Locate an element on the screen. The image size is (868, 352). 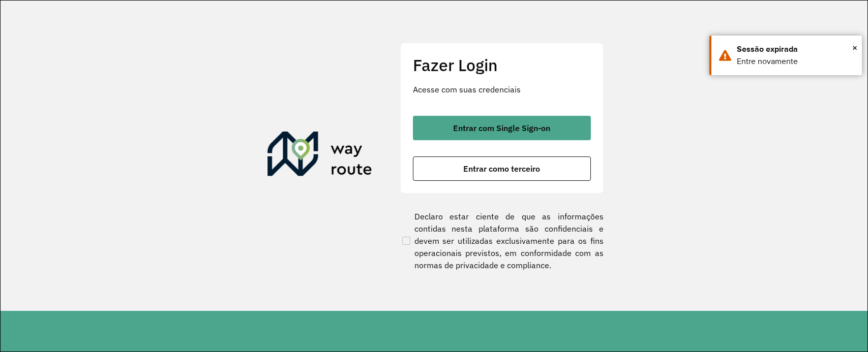
span: Entrar com Single Sign-on is located at coordinates (501, 128).